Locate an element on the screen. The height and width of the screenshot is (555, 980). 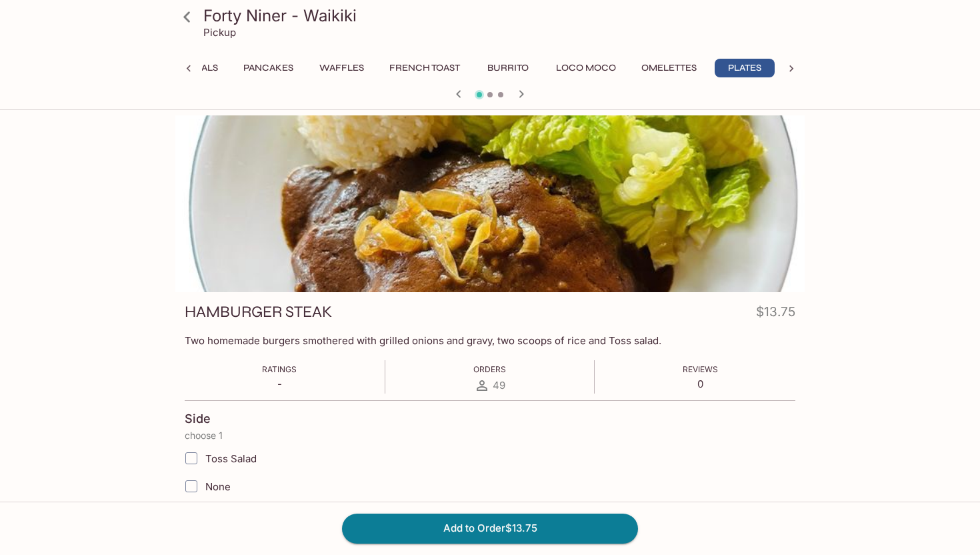
span: Orders is located at coordinates (490, 369).